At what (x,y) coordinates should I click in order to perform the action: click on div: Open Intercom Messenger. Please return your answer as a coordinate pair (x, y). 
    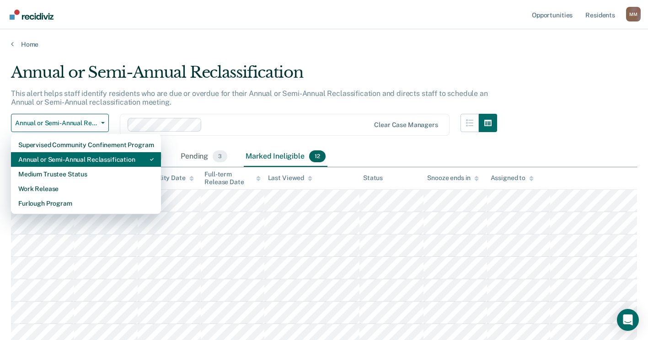
    Looking at the image, I should click on (628, 320).